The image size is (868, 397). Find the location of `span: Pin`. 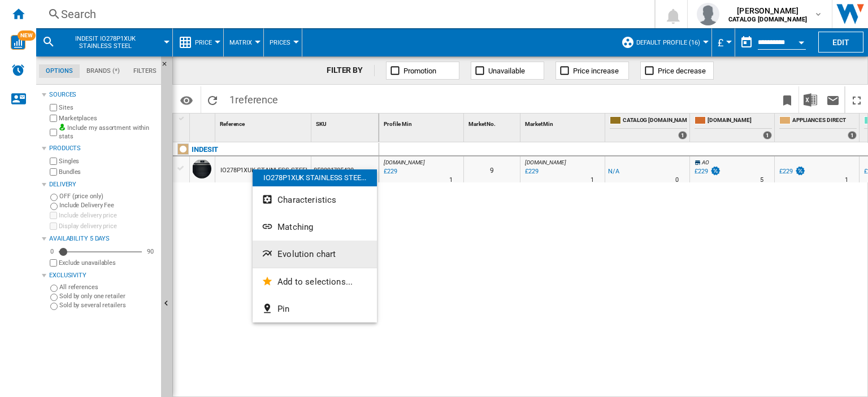

span: Pin is located at coordinates (283, 309).